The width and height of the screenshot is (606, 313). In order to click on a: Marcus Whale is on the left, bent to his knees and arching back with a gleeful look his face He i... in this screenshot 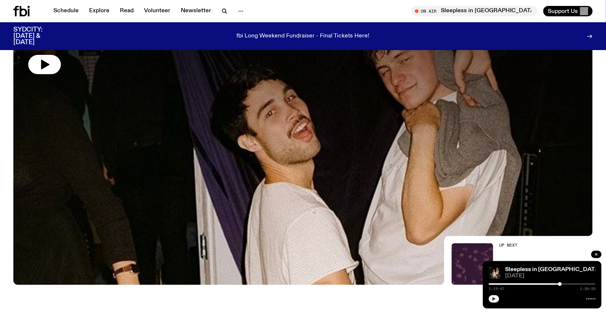, I will do `click(495, 273)`.